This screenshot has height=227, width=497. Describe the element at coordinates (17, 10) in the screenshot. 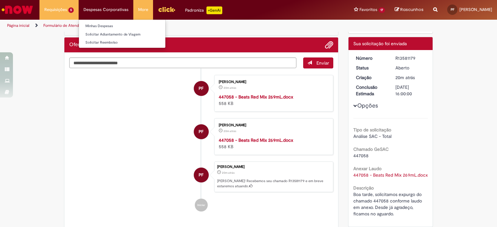

I see `img: ServiceNow` at that location.